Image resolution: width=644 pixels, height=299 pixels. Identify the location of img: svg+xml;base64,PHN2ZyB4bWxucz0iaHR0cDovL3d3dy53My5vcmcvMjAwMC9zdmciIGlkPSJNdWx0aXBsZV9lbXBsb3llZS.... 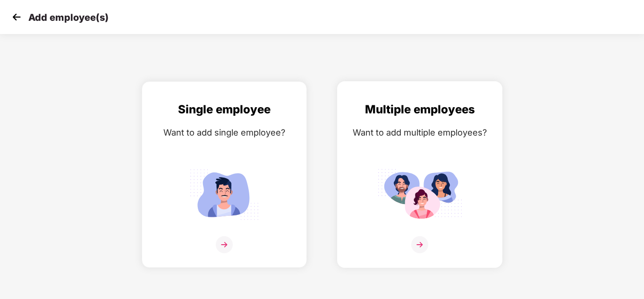
(420, 195).